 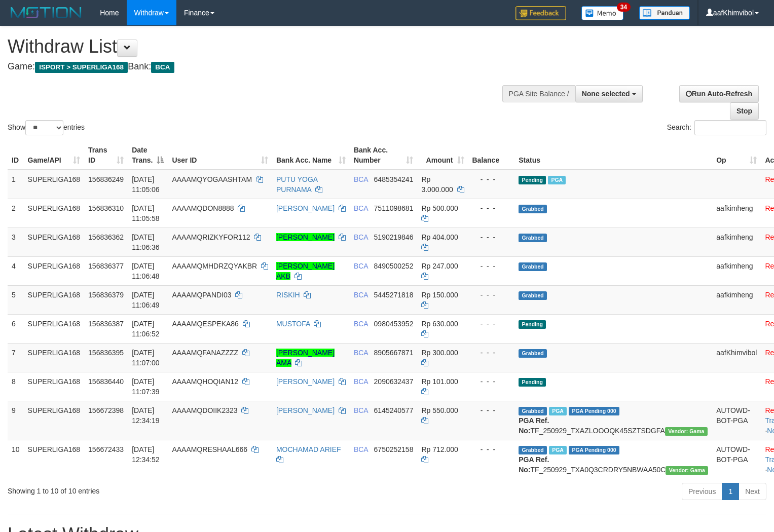 What do you see at coordinates (288, 295) in the screenshot?
I see `a: RISKIH` at bounding box center [288, 295].